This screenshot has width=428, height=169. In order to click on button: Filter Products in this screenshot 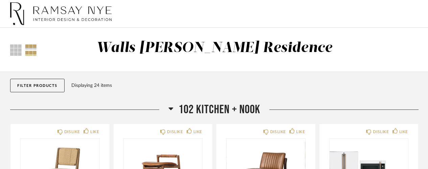, I will do `click(37, 86)`.